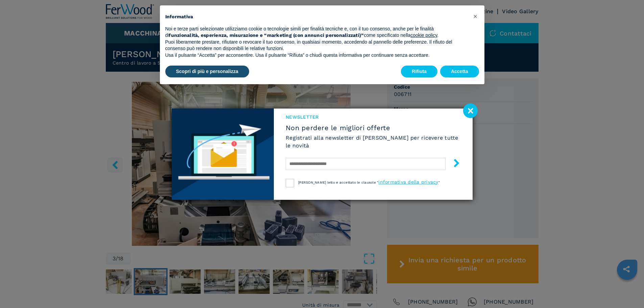 Image resolution: width=644 pixels, height=308 pixels. Describe the element at coordinates (459, 72) in the screenshot. I see `button: Accetta` at that location.